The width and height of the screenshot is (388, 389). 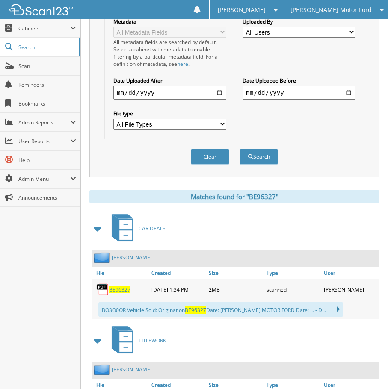 I want to click on div: scanned, so click(x=293, y=290).